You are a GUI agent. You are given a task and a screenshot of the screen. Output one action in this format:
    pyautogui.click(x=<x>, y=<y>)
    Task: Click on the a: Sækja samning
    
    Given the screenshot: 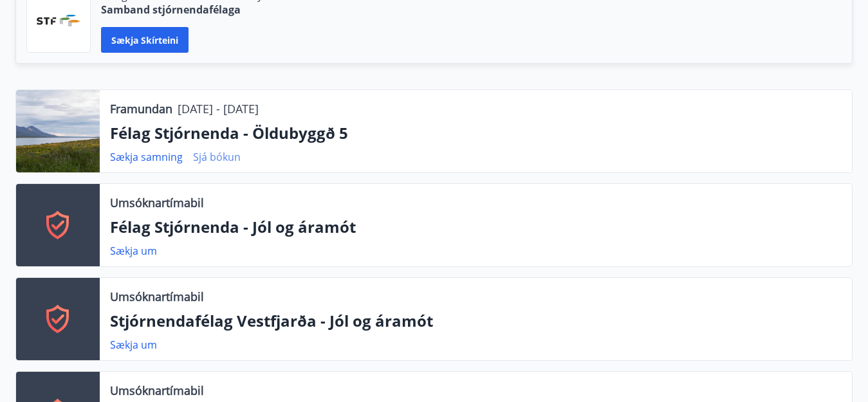 What is the action you would take?
    pyautogui.click(x=146, y=157)
    